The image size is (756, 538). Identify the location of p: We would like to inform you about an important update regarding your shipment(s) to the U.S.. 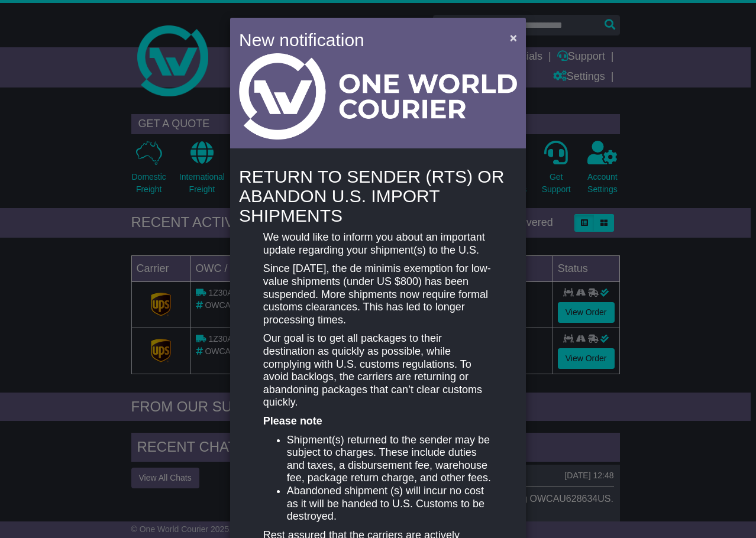
(378, 244).